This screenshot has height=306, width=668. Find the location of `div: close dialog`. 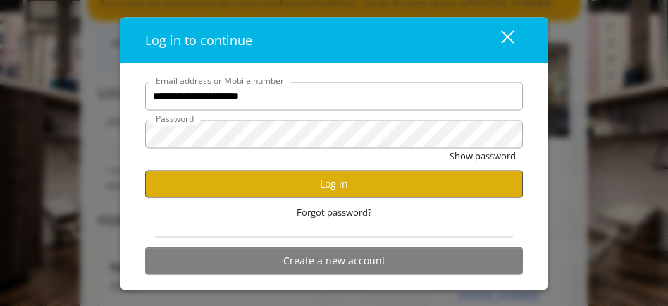

div: close dialog is located at coordinates (499, 40).